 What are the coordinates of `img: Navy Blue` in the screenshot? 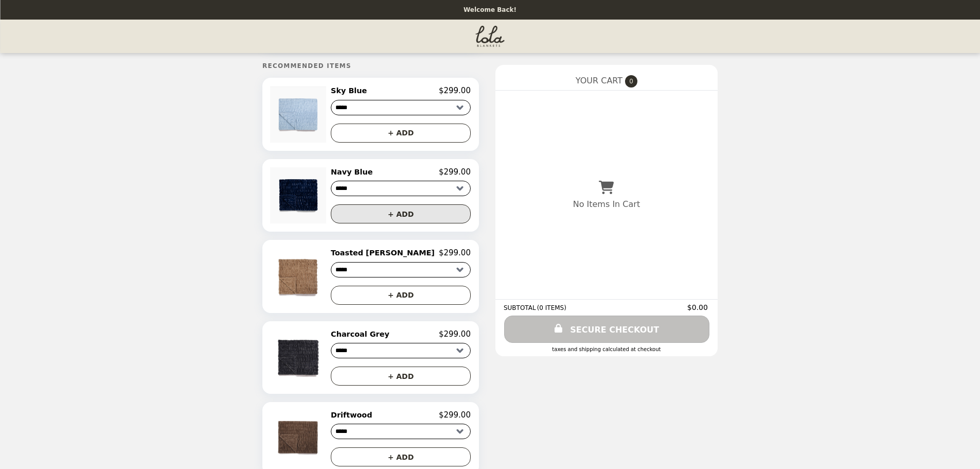 It's located at (300, 195).